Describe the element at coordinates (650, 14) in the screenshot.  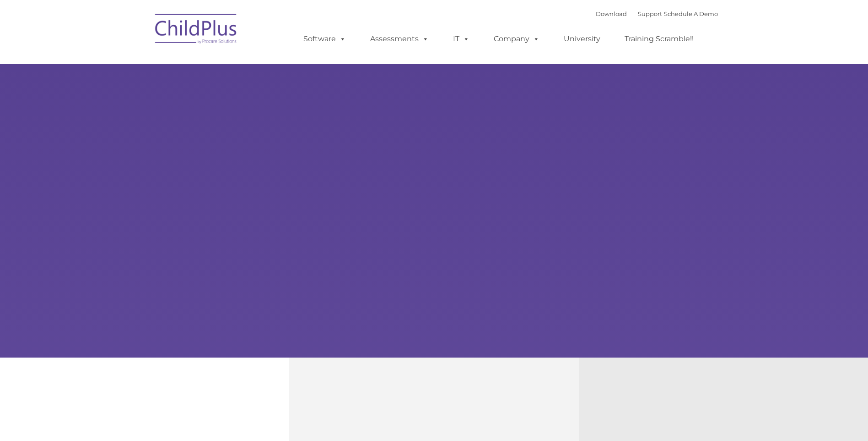
I see `a: Support` at that location.